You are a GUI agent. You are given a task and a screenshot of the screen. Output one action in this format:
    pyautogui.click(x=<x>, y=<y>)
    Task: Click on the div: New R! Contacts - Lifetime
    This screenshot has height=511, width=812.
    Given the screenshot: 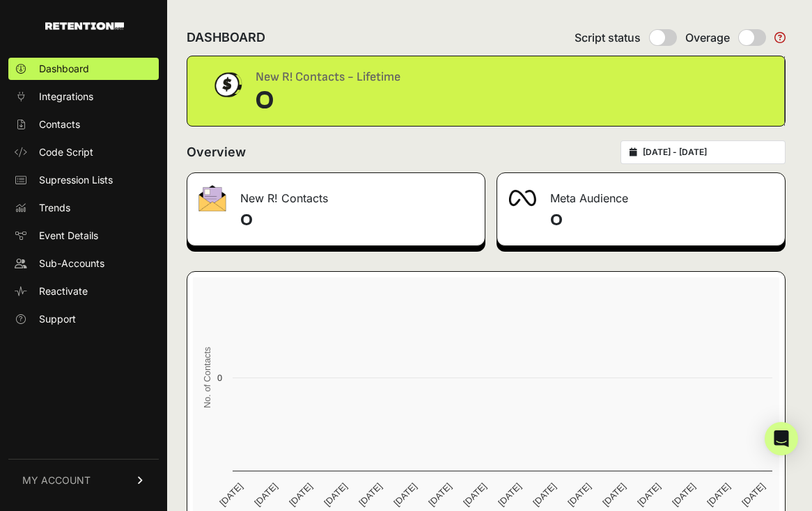 What is the action you would take?
    pyautogui.click(x=328, y=77)
    